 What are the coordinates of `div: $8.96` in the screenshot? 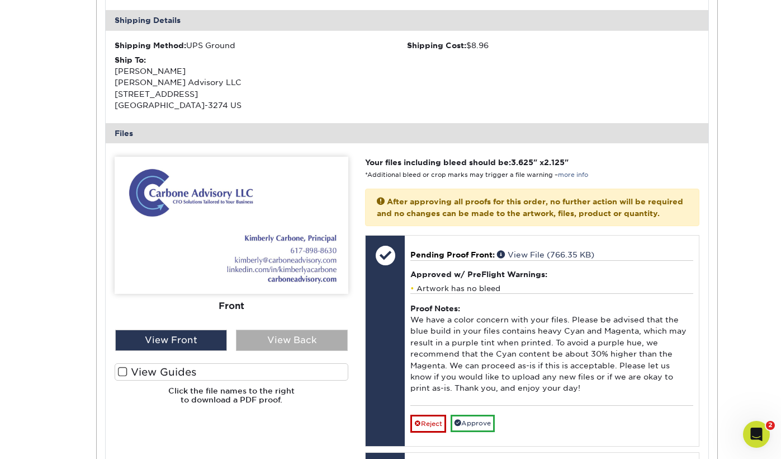 It's located at (553, 45).